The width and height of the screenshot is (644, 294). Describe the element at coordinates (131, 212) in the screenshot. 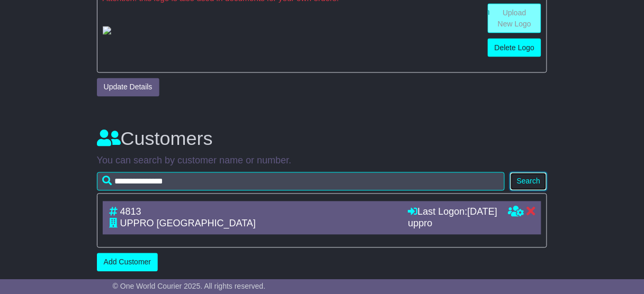

I see `span: 4813` at that location.